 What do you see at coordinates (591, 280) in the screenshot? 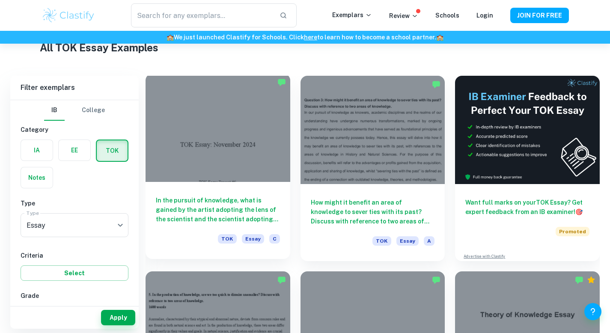
I see `div: Premium` at bounding box center [591, 280].